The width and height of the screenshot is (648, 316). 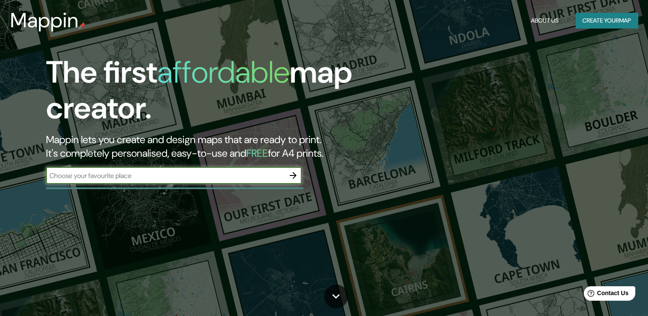 What do you see at coordinates (44, 20) in the screenshot?
I see `h3: Mappin` at bounding box center [44, 20].